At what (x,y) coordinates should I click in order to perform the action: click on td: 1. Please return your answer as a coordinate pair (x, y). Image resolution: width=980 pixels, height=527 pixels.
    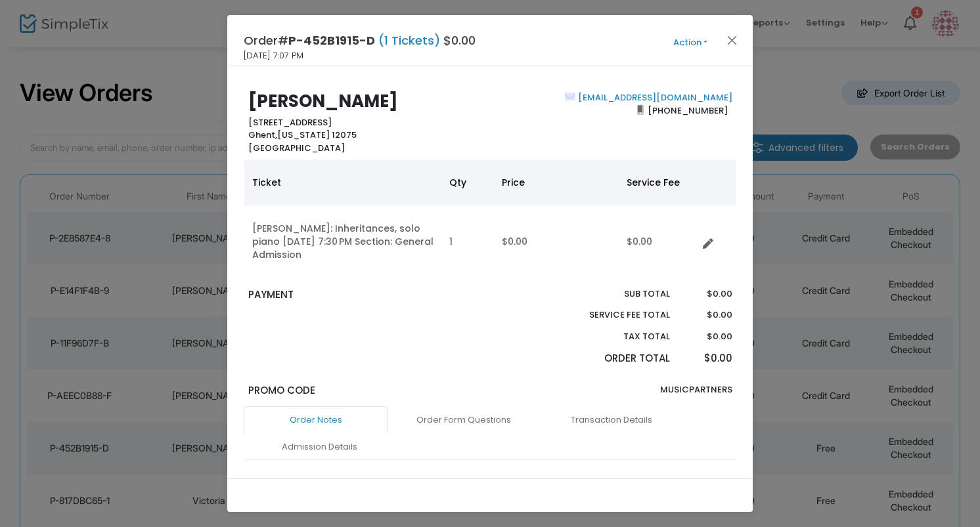
    Looking at the image, I should click on (468, 241).